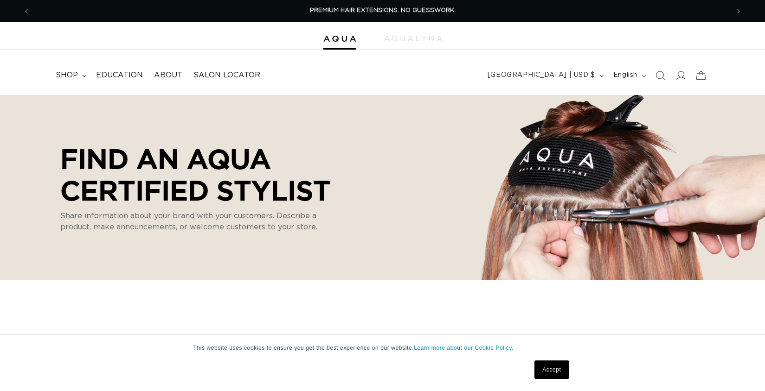 This screenshot has width=765, height=391. What do you see at coordinates (383, 10) in the screenshot?
I see `span: PREMIUM HAIR EXTENSIONS. NO GUESSWORK.` at bounding box center [383, 10].